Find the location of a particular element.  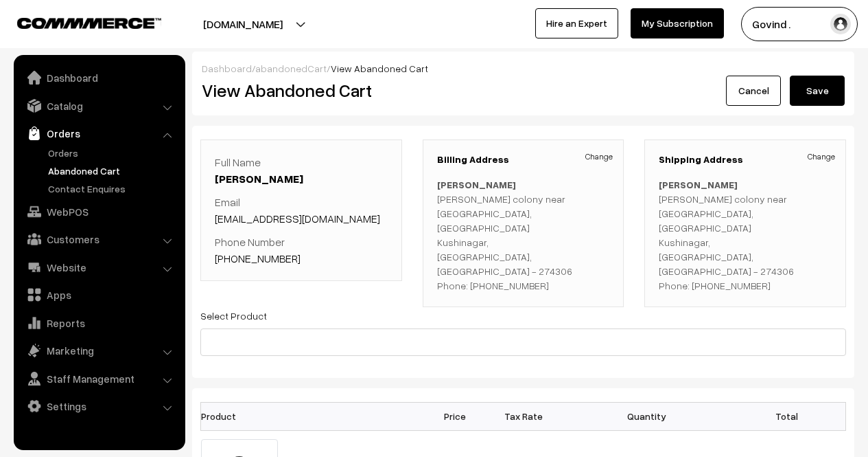

p: Phone Number is located at coordinates (301, 250).